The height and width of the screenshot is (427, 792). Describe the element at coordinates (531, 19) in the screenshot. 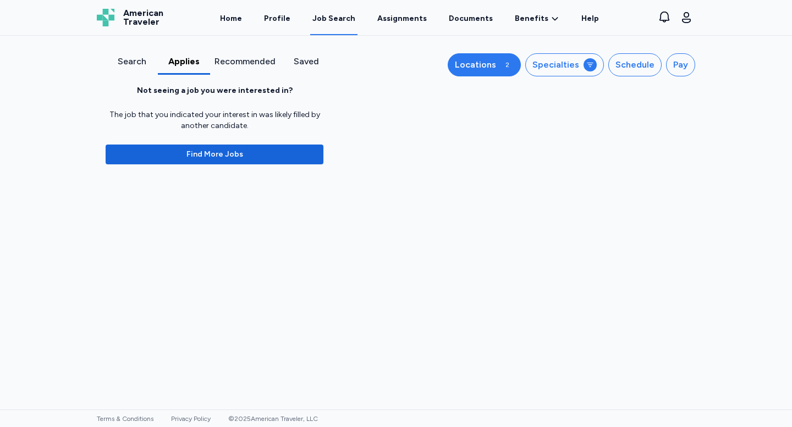

I see `span: Benefits` at that location.